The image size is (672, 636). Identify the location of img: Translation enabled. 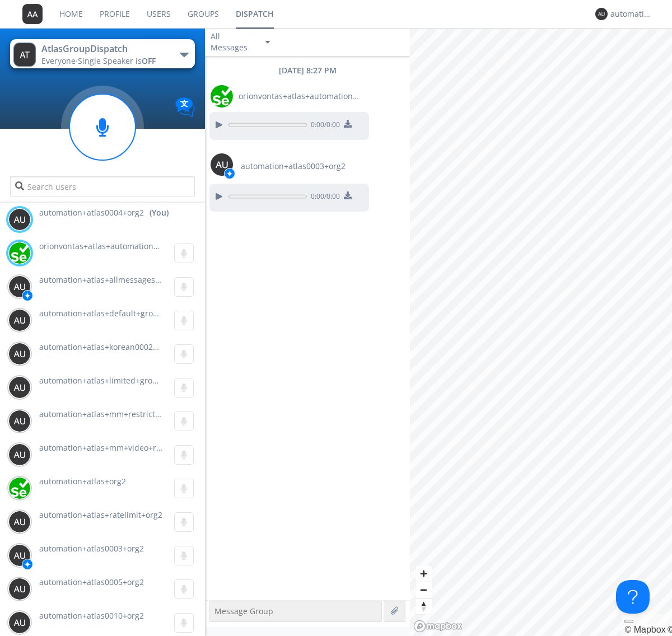
(185, 107).